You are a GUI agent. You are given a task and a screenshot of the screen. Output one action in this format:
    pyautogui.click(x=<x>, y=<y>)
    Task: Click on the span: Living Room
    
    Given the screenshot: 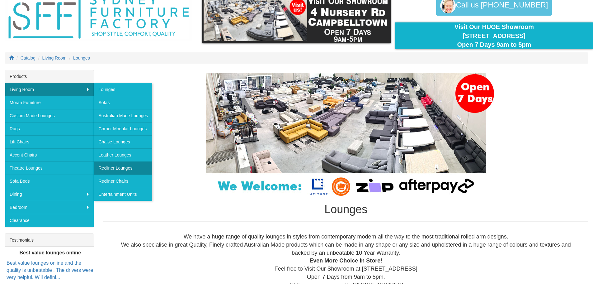 What is the action you would take?
    pyautogui.click(x=54, y=58)
    